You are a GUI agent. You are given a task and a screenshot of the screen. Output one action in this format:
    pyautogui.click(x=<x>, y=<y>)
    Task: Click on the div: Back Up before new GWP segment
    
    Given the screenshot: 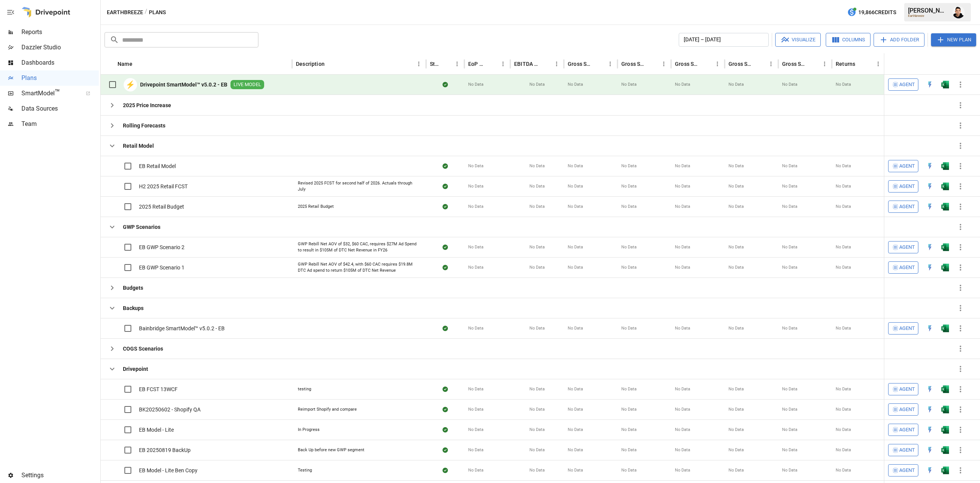 What is the action you would take?
    pyautogui.click(x=331, y=450)
    